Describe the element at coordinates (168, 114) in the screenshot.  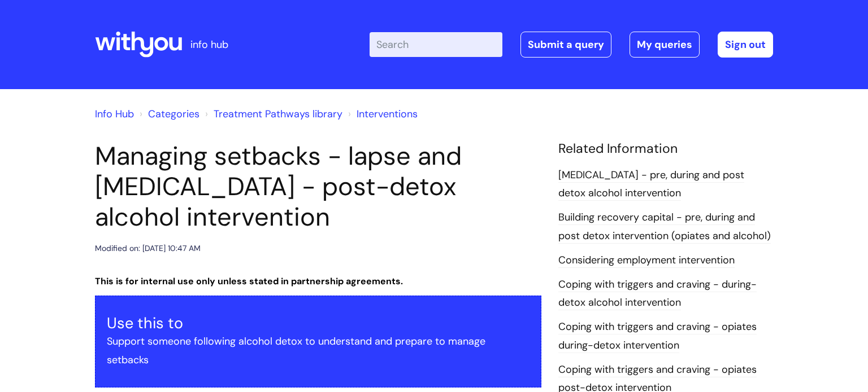
I see `li: Solution home` at that location.